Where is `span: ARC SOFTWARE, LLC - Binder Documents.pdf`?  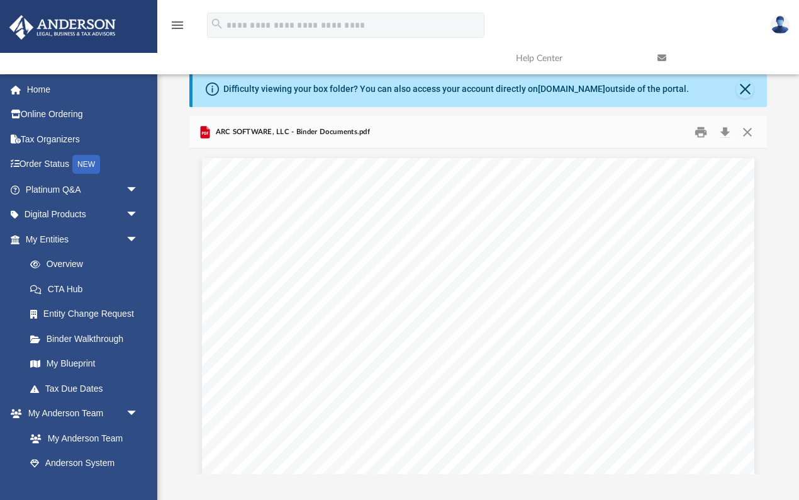 span: ARC SOFTWARE, LLC - Binder Documents.pdf is located at coordinates (291, 132).